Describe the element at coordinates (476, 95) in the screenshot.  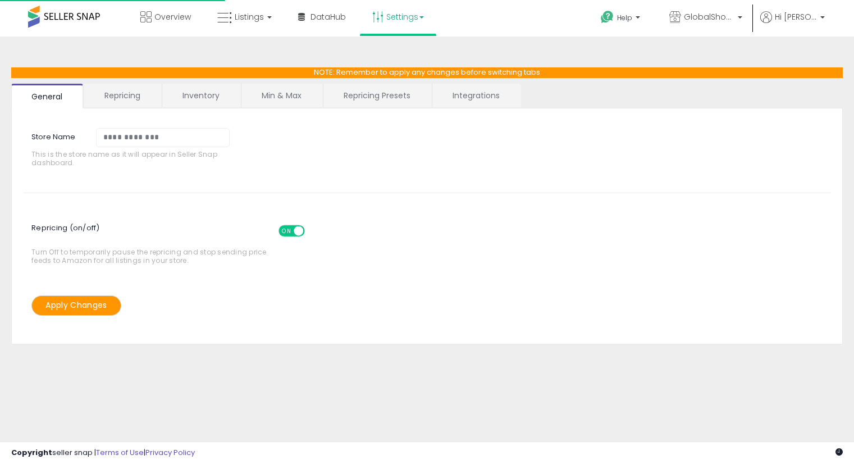
I see `a: Integrations` at that location.